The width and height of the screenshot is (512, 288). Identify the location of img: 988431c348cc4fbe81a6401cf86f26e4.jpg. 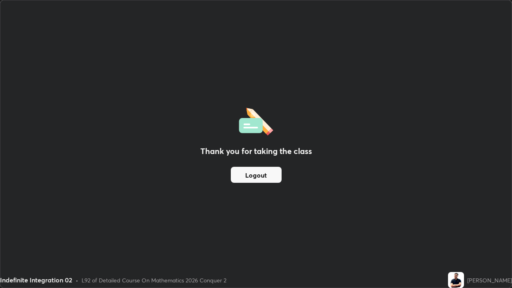
(456, 280).